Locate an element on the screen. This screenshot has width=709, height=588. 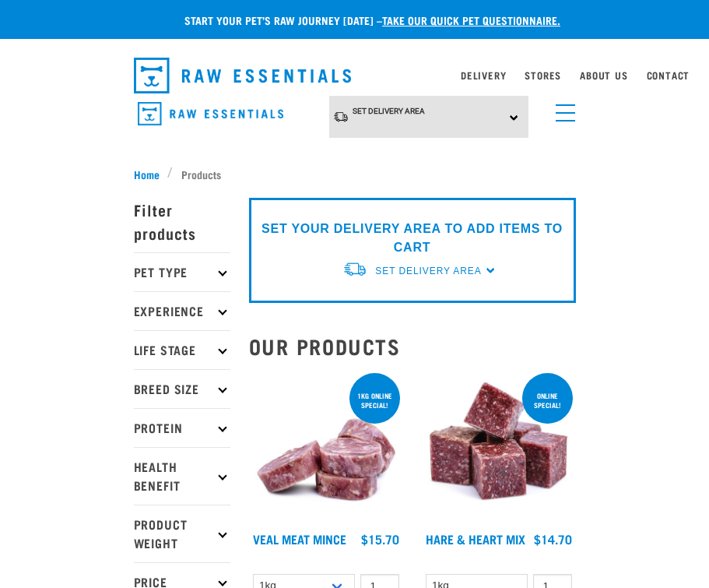
div: 1kg online special! is located at coordinates (374, 400).